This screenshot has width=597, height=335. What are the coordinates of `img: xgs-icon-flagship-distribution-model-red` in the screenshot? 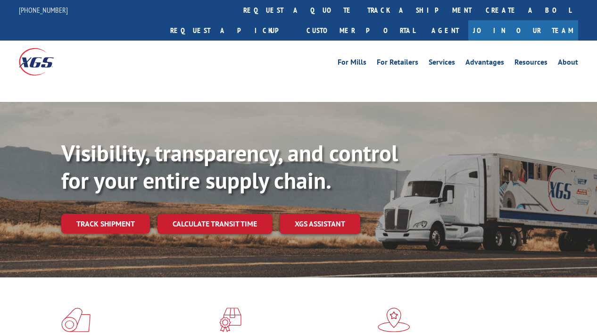 It's located at (394, 320).